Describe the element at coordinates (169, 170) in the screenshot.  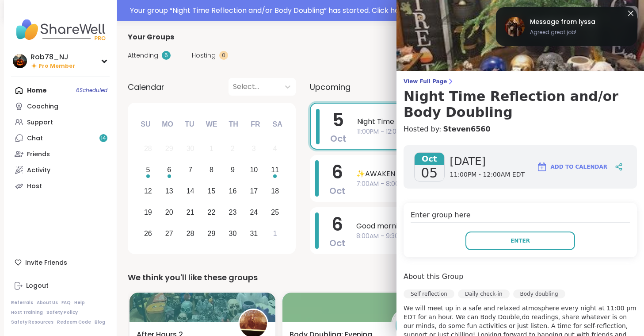
I see `div: 6` at that location.